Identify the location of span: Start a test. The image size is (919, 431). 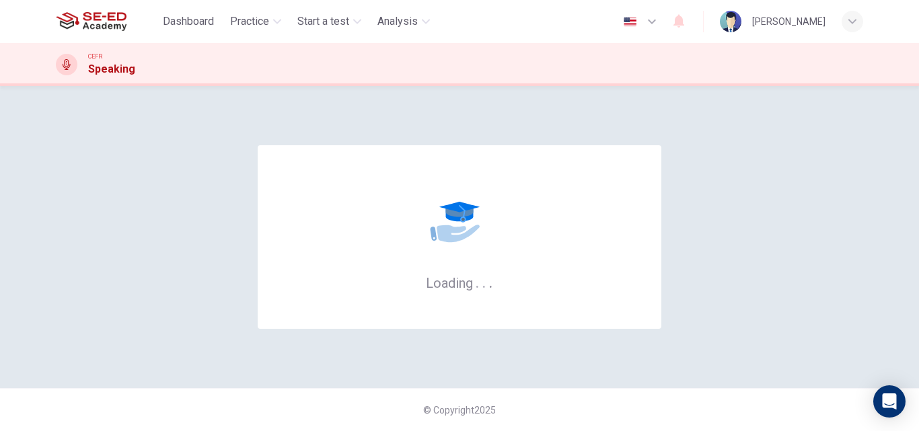
(323, 22).